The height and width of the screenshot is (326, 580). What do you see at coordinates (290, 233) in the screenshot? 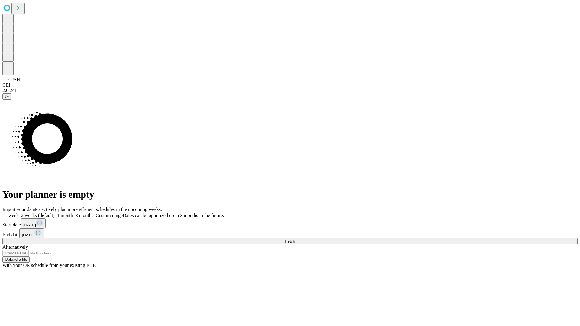
I see `div: End date` at bounding box center [290, 233].